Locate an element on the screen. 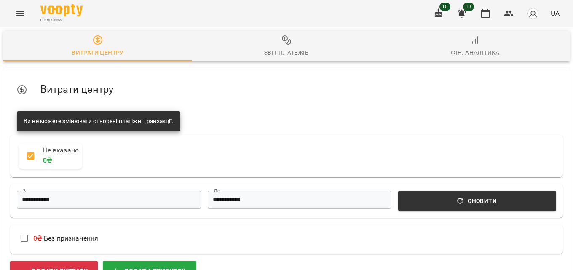 Image resolution: width=573 pixels, height=270 pixels. button: Оновити is located at coordinates (477, 201).